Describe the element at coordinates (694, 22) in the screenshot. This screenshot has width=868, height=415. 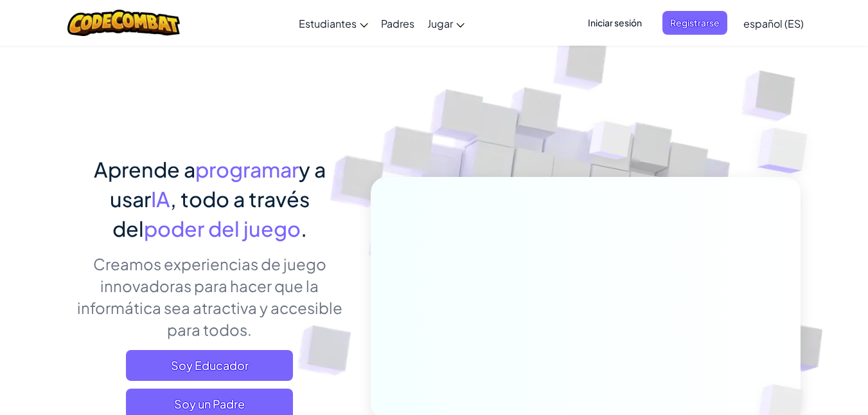
I see `span: Registrarse` at that location.